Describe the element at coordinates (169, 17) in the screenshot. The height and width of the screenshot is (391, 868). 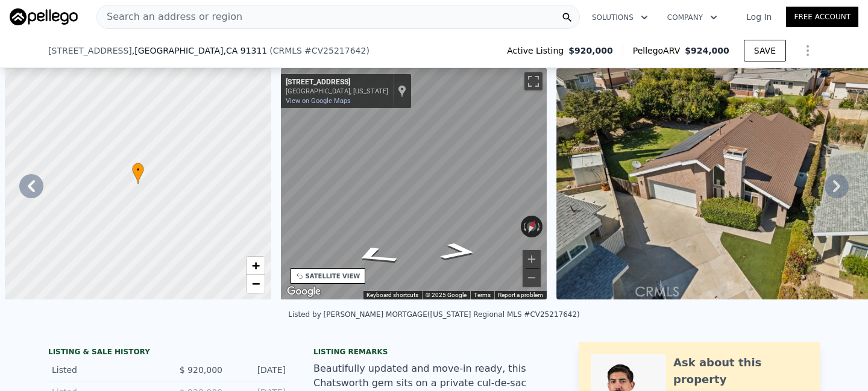
I see `span: Search an address or region` at that location.